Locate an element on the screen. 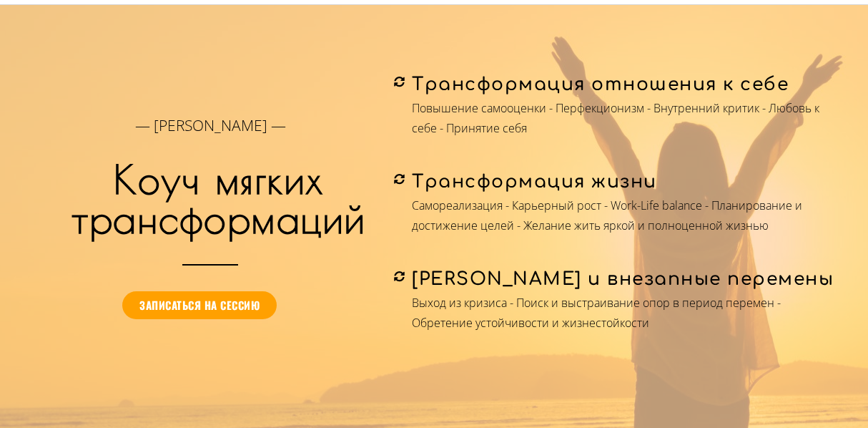  span: Записаться на сессию is located at coordinates (200, 305).